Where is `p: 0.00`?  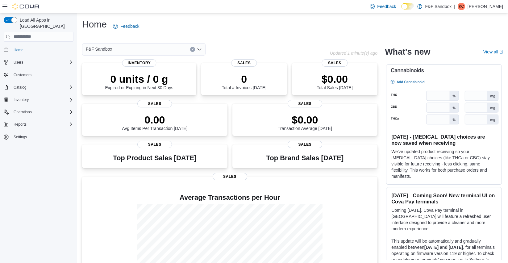
p: 0.00 is located at coordinates (155, 120).